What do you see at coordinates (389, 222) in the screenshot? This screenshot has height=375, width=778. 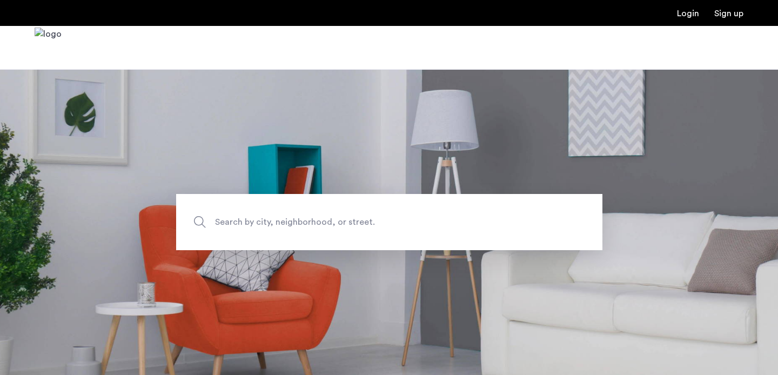 I see `input: Apartment Search` at bounding box center [389, 222].